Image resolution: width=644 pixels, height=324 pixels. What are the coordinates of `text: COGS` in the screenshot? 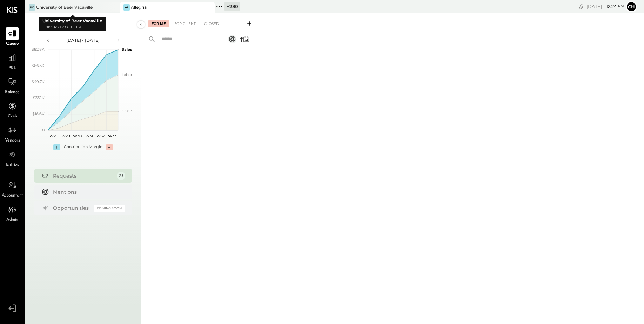 It's located at (128, 111).